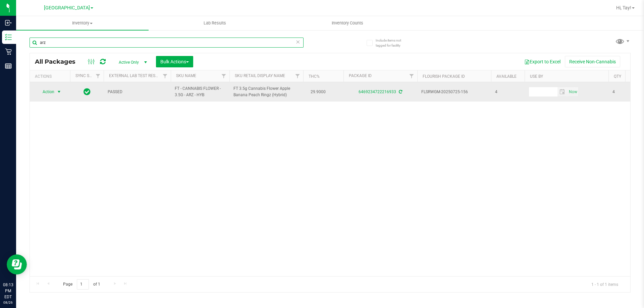  What do you see at coordinates (506, 77) in the screenshot?
I see `a: Available` at bounding box center [506, 77].